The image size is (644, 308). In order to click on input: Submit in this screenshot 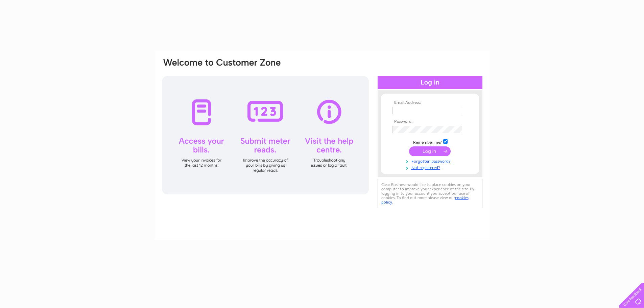, I will do `click(430, 151)`.